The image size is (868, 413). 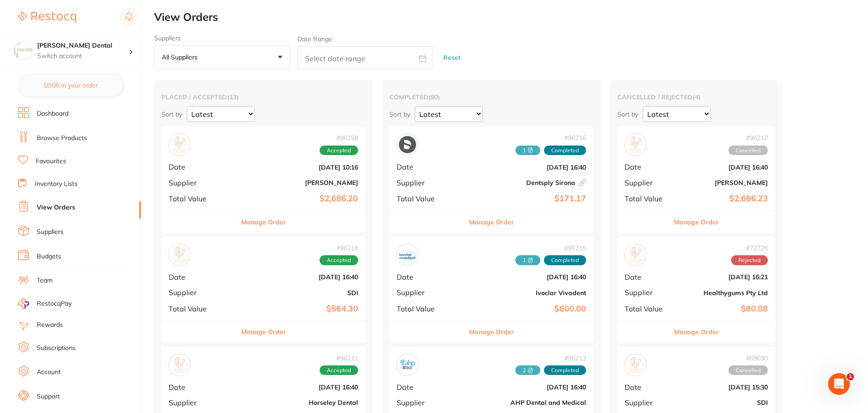 I want to click on b: $600.00, so click(x=525, y=309).